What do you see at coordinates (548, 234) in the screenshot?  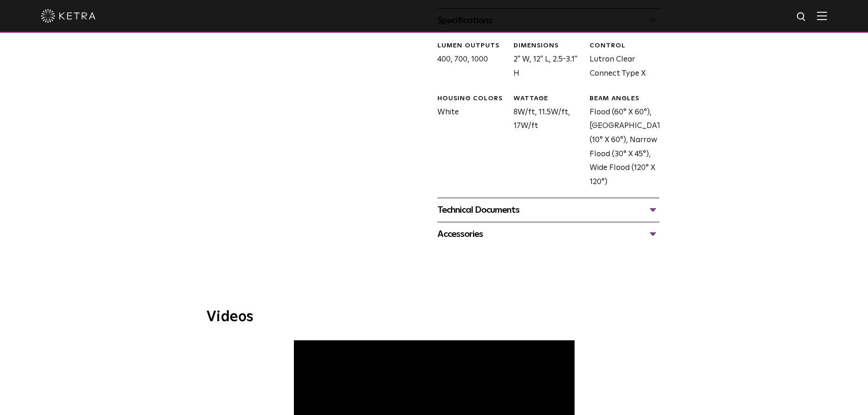 I see `div: Accessories` at bounding box center [548, 234].